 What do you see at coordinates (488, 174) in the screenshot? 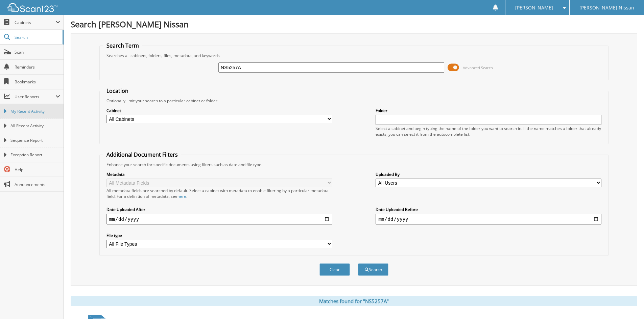
I see `label: Uploaded By` at bounding box center [488, 174].